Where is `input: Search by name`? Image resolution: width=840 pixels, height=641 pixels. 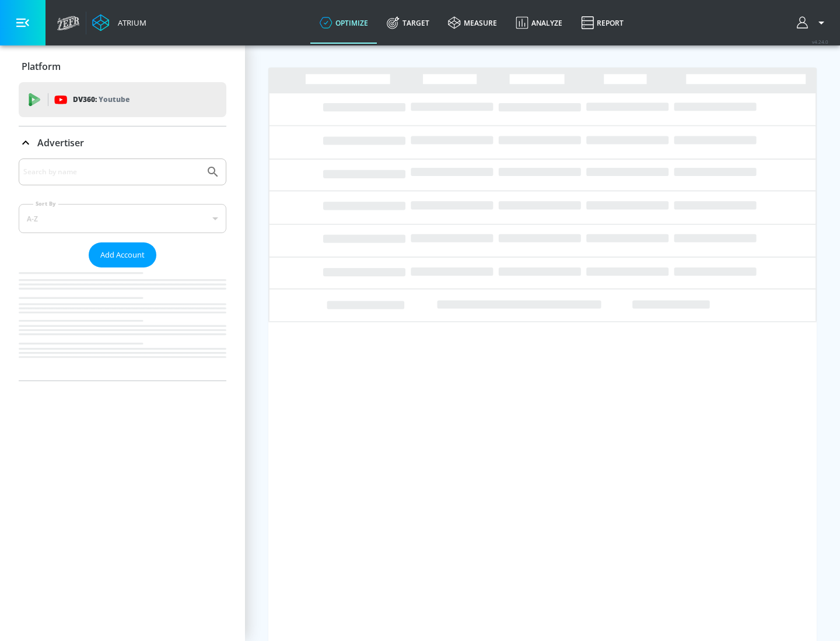 input: Search by name is located at coordinates (112, 172).